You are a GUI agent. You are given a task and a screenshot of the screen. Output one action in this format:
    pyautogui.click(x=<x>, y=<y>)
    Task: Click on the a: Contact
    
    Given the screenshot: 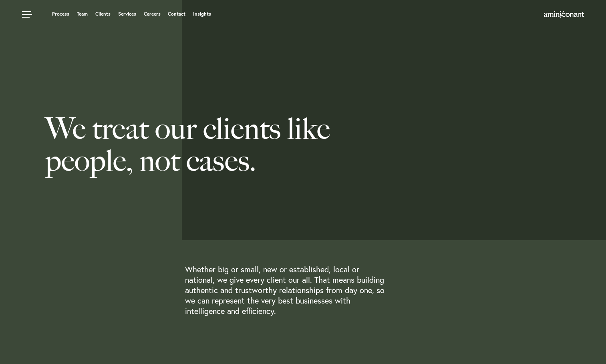 What is the action you would take?
    pyautogui.click(x=177, y=14)
    